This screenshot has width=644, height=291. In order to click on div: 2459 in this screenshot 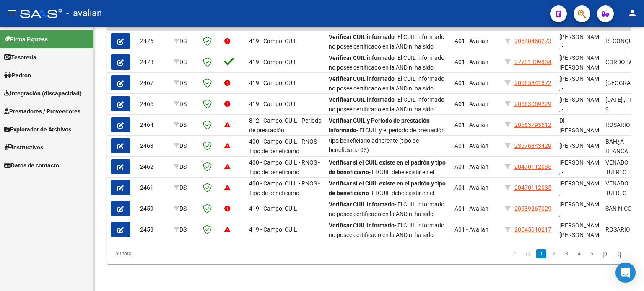, I will do `click(153, 208)`.